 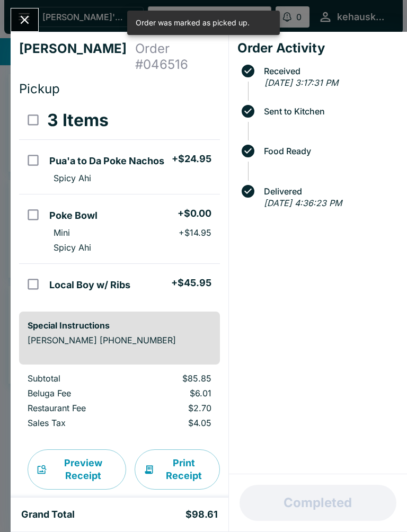 I want to click on span: Food Ready, so click(x=328, y=151).